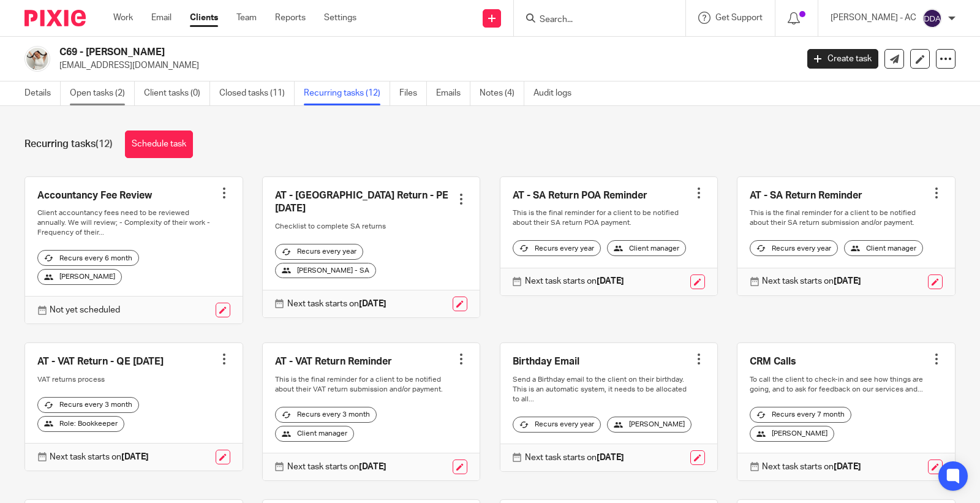 The height and width of the screenshot is (503, 980). I want to click on a: Reports, so click(290, 18).